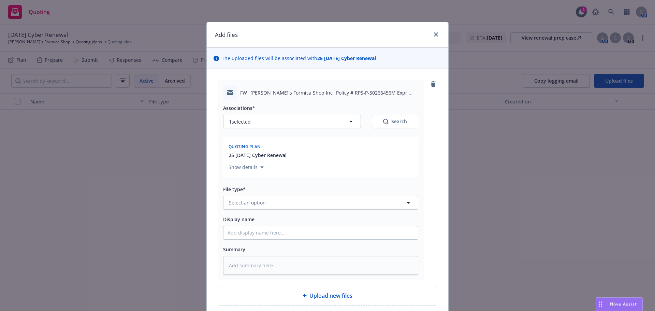 This screenshot has width=655, height=311. What do you see at coordinates (331, 295) in the screenshot?
I see `span: Upload new files` at bounding box center [331, 295].